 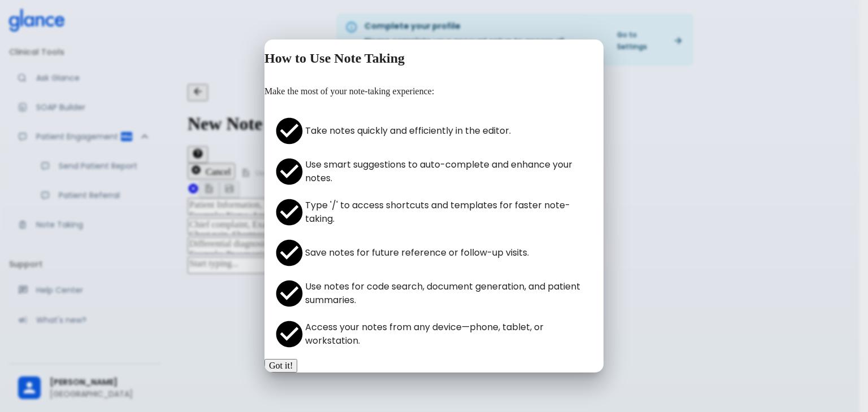 What do you see at coordinates (450, 253) in the screenshot?
I see `span: Save notes for future reference or follow-up visits.` at bounding box center [450, 253].